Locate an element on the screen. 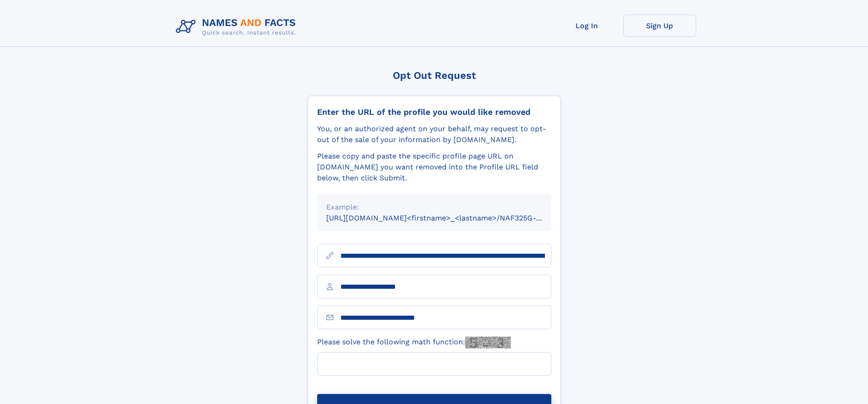 The image size is (868, 404). label: Please solve the following math function: is located at coordinates (414, 342).